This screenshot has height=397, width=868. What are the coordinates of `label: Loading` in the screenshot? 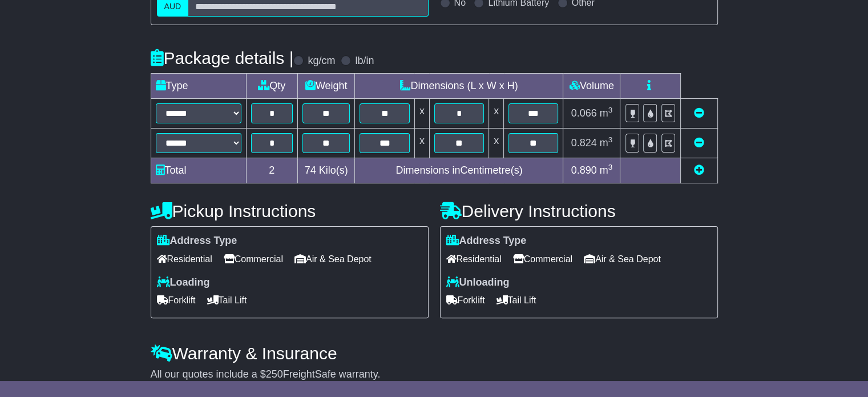 It's located at (183, 282).